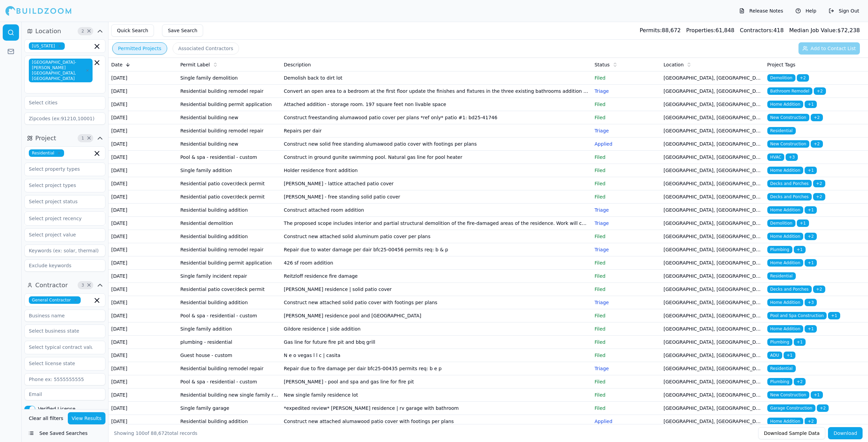  Describe the element at coordinates (797, 316) in the screenshot. I see `span: Pool and Spa Construction` at that location.